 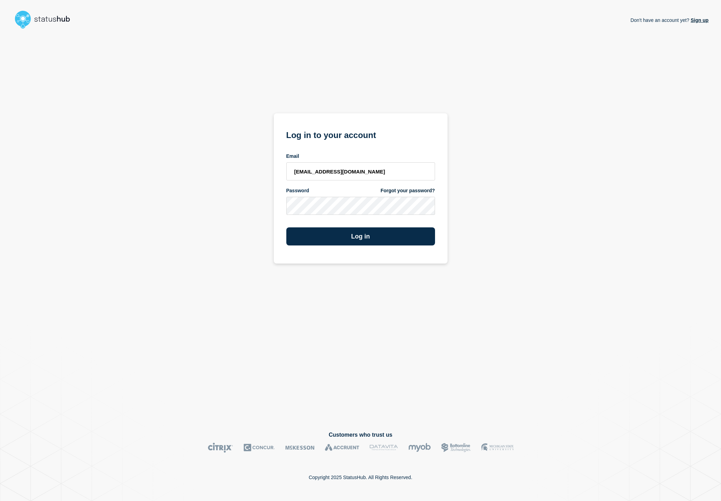 What do you see at coordinates (497, 447) in the screenshot?
I see `img: MSU logo` at bounding box center [497, 447].